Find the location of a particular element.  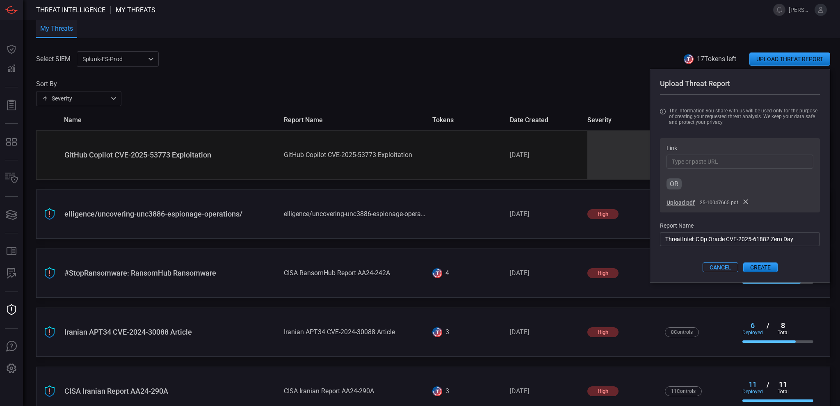

label: Report Name is located at coordinates (740, 226).